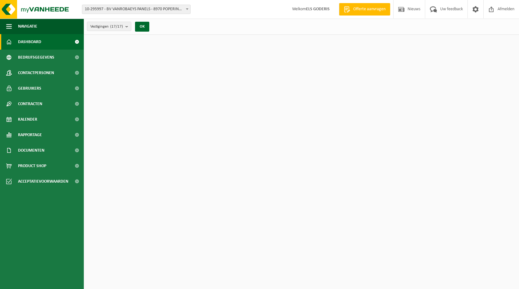 The image size is (519, 289). Describe the element at coordinates (36, 73) in the screenshot. I see `span: Contactpersonen` at that location.